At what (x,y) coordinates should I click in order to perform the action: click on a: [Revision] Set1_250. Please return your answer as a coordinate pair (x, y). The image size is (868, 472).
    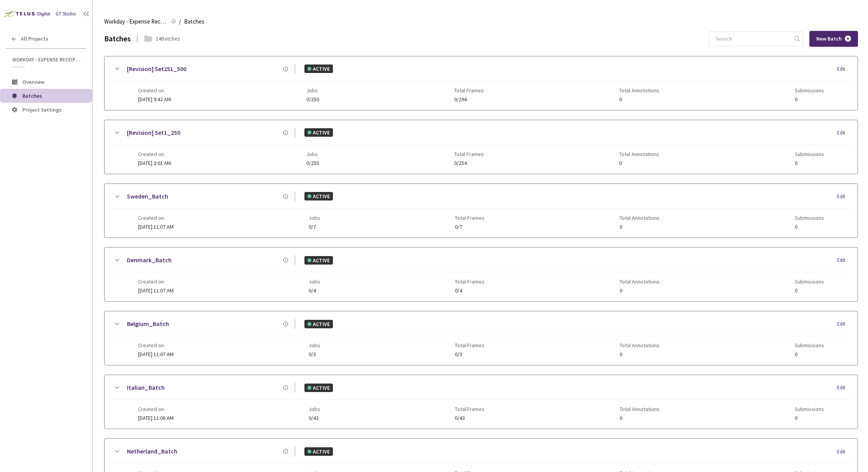
    Looking at the image, I should click on (153, 133).